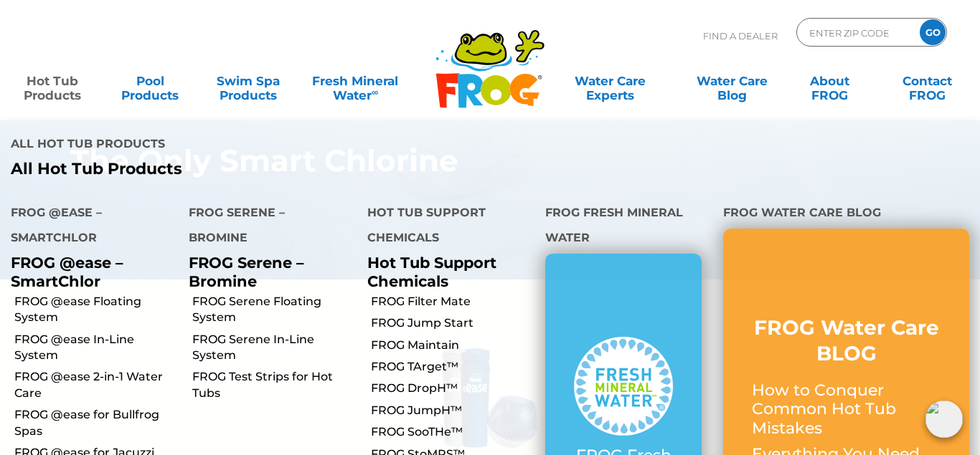  Describe the element at coordinates (89, 227) in the screenshot. I see `h4: FROG @ease – SmartChlor` at that location.